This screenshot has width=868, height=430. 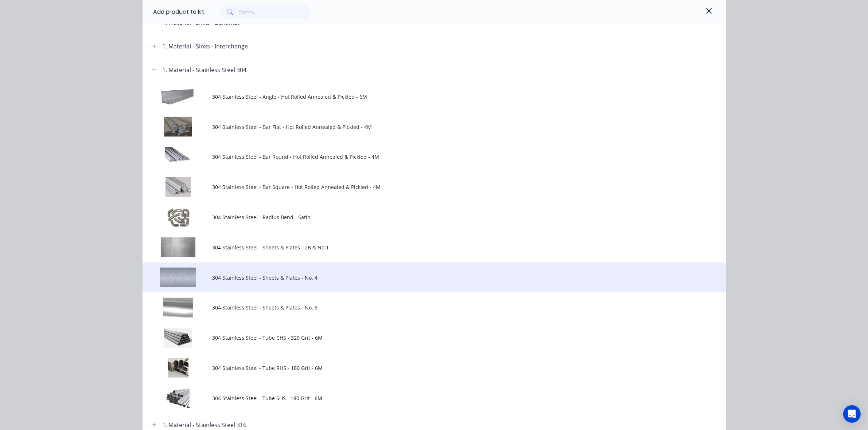 What do you see at coordinates (852, 414) in the screenshot?
I see `div: Open Intercom Messenger` at bounding box center [852, 414].